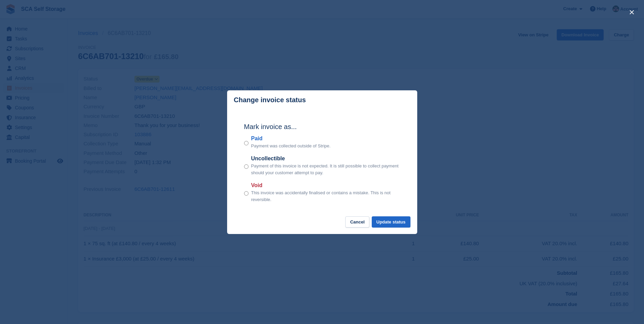 The width and height of the screenshot is (644, 324). Describe the element at coordinates (322, 127) in the screenshot. I see `h2: Mark invoice as...` at that location.